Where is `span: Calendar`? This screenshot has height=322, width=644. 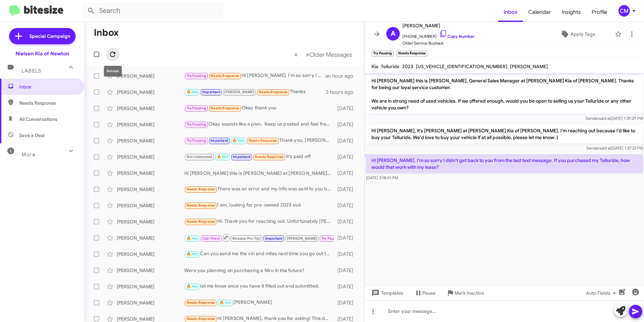
span: Calendar is located at coordinates (540, 12).